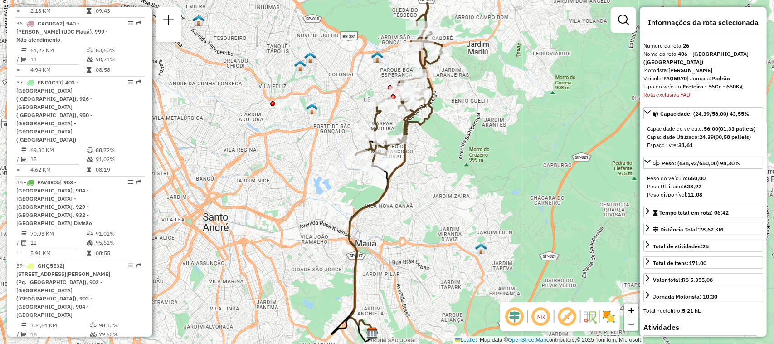  Describe the element at coordinates (703, 262) in the screenshot. I see `a: Total de itens:171,00` at that location.